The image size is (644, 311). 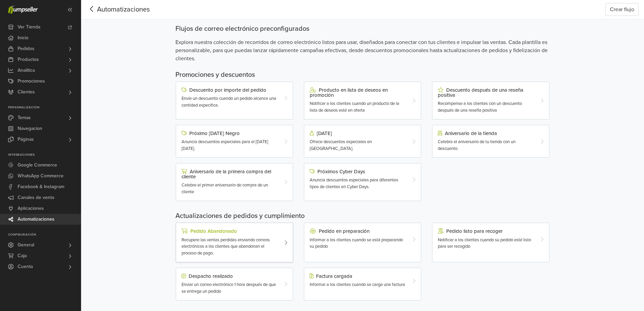 What do you see at coordinates (26, 245) in the screenshot?
I see `span: General` at bounding box center [26, 245].